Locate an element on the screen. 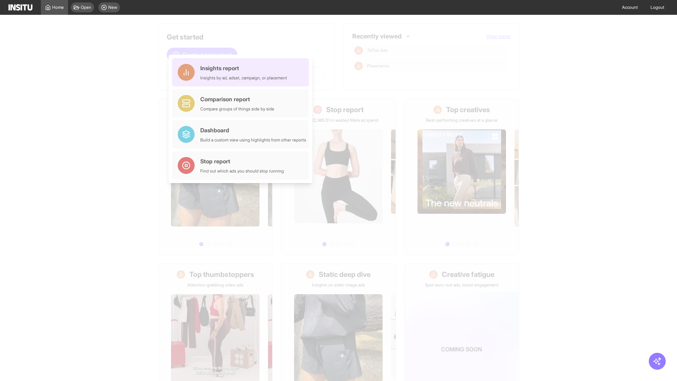  div: Dashboard is located at coordinates (253, 130).